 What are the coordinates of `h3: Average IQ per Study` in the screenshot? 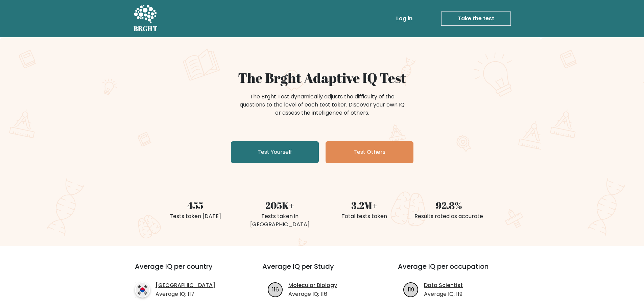 It's located at (322, 271).